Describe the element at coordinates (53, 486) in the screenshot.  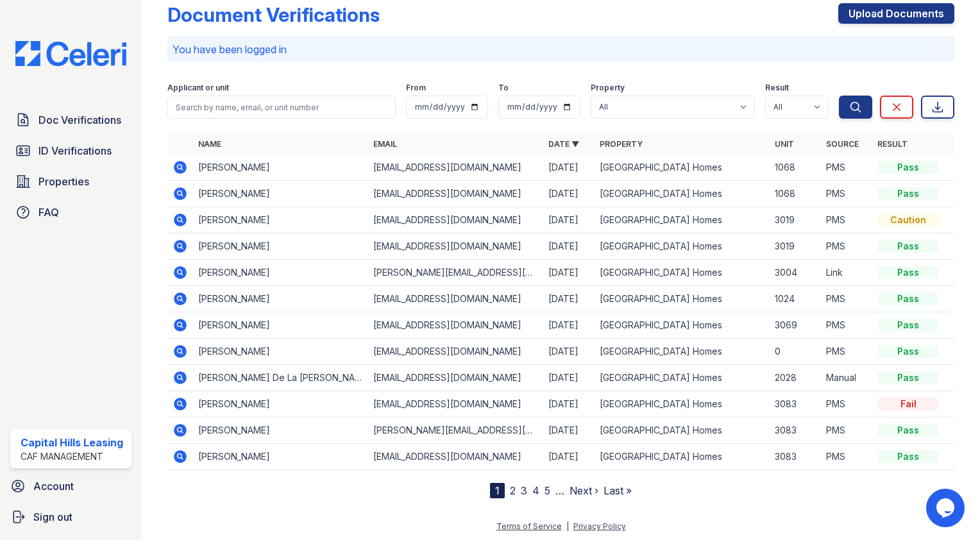
I see `span: Account` at that location.